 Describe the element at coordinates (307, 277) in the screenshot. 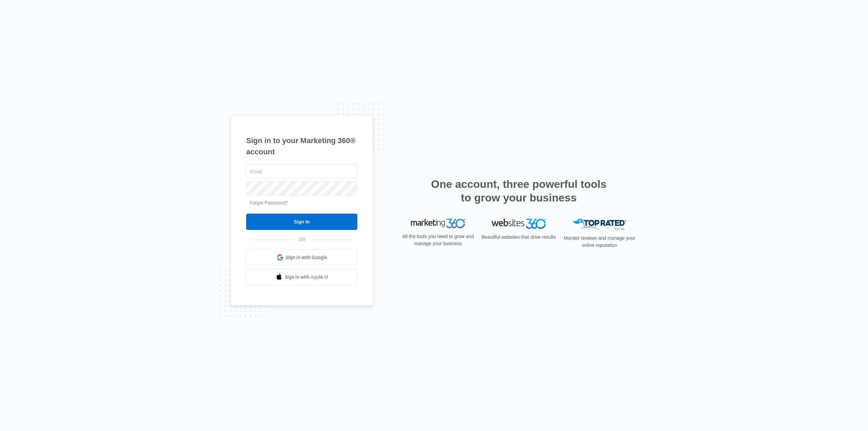

I see `span: Sign in with Apple Id` at that location.